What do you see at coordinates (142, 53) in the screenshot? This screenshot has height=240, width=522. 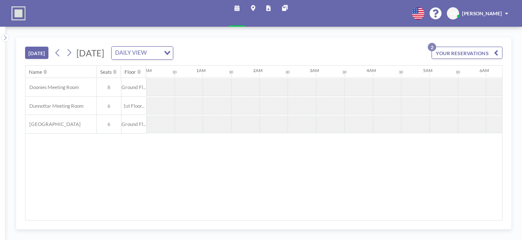 I see `div: Search for option` at bounding box center [142, 53].